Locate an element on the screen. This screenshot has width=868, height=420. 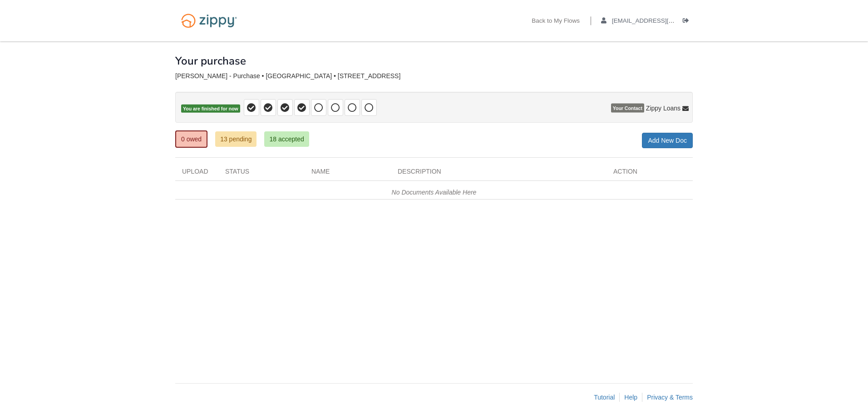
a: Back to My Flows is located at coordinates (556, 22).